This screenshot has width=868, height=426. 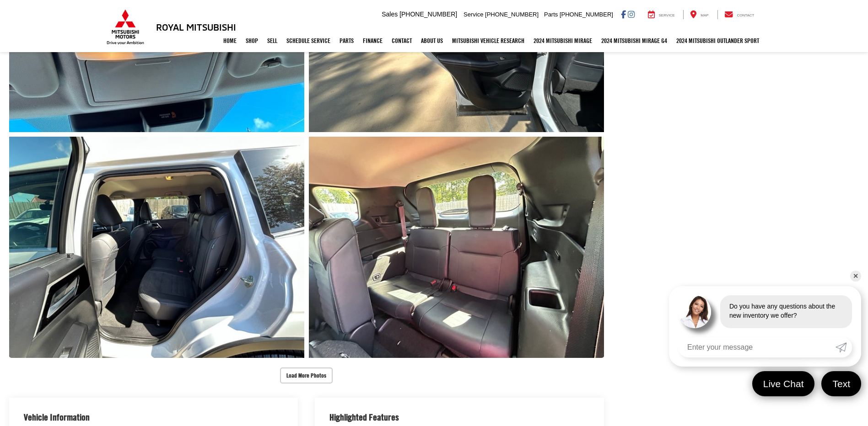 I want to click on a: 2024 Mitsubishi Mirage, so click(x=562, y=40).